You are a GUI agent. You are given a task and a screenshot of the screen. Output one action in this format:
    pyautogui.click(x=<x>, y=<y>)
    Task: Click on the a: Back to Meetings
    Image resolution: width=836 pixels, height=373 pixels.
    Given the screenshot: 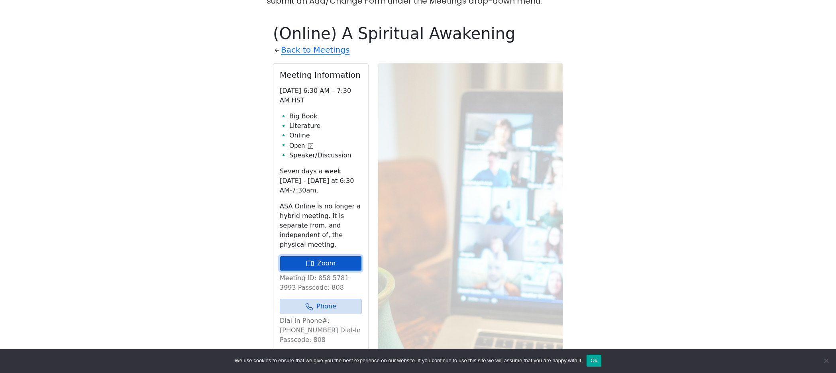 What is the action you would take?
    pyautogui.click(x=315, y=50)
    